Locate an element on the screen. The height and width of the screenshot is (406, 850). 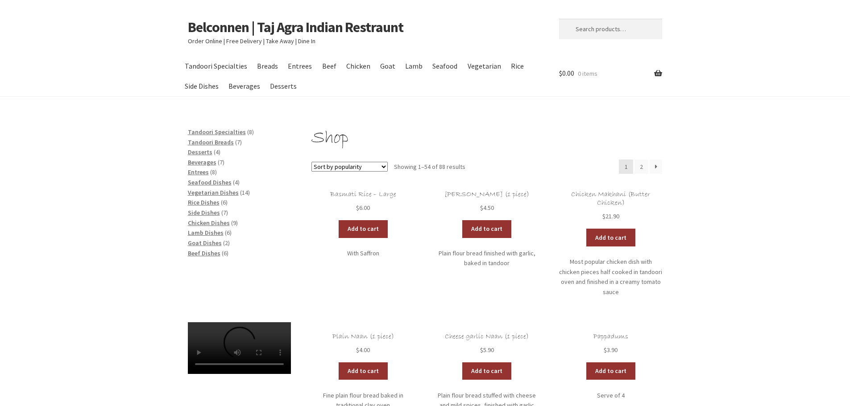
h2: Pappadums is located at coordinates (610, 337).